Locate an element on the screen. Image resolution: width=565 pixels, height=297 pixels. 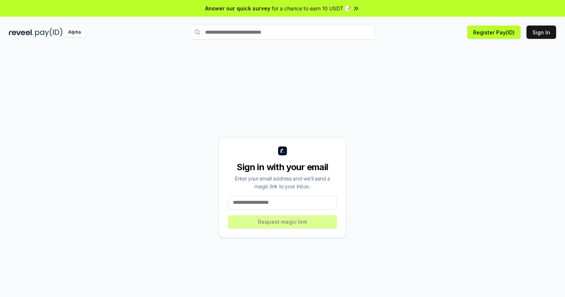
span: Answer our quick survey is located at coordinates (238, 8).